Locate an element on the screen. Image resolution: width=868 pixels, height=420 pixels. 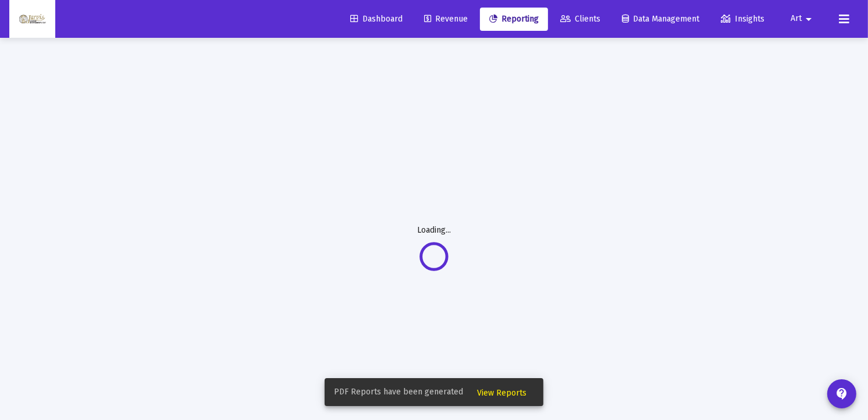
span: Data Management is located at coordinates (660, 19).